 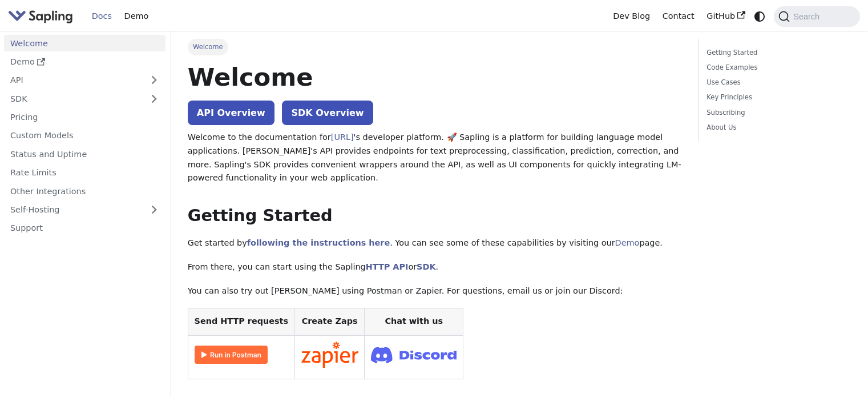 I want to click on a: Support, so click(x=84, y=228).